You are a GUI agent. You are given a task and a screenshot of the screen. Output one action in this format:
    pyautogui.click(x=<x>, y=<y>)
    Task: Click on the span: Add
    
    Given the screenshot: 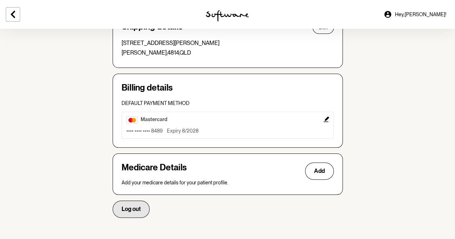 What is the action you would take?
    pyautogui.click(x=320, y=171)
    